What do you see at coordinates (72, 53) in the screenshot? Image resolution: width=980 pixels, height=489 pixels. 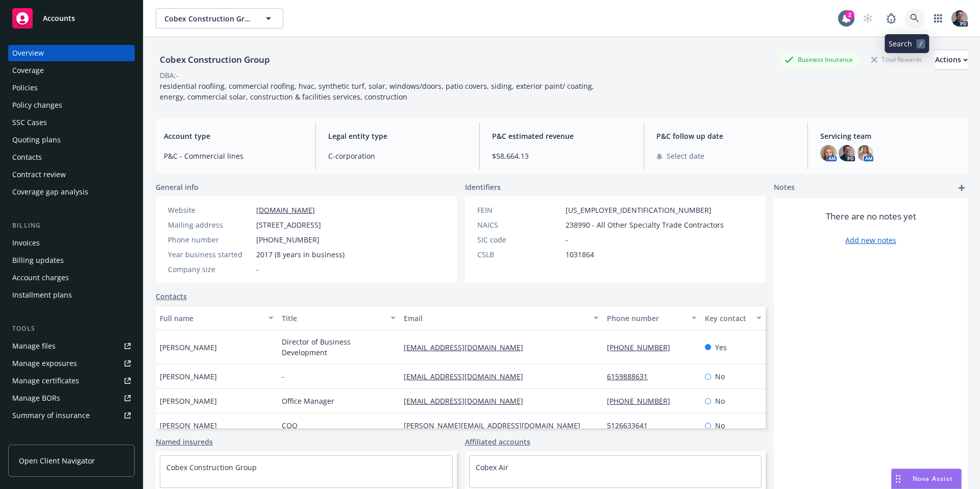 I see `a: Overview` at bounding box center [72, 53].